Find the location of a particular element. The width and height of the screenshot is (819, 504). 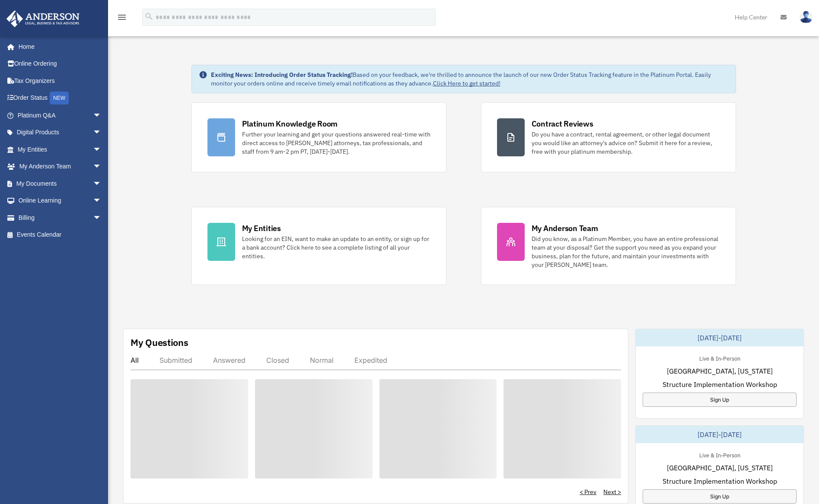

div: Closed is located at coordinates (278, 360).